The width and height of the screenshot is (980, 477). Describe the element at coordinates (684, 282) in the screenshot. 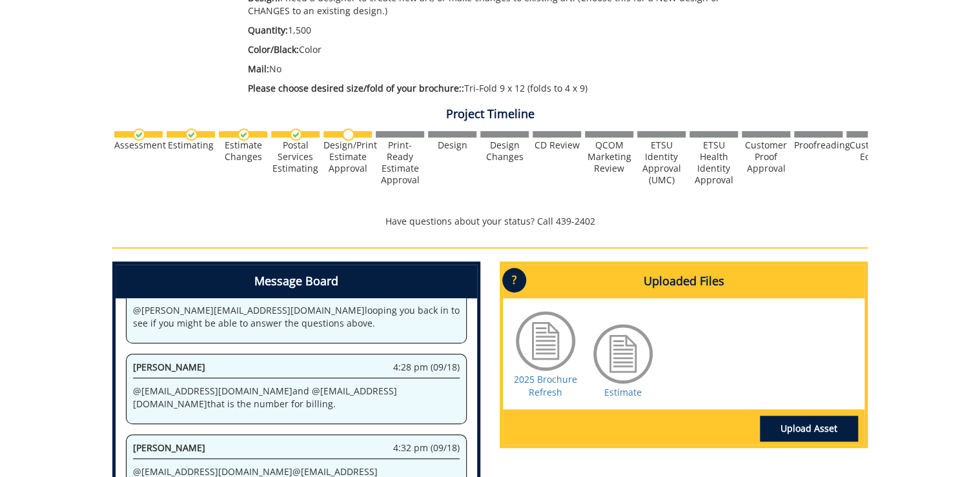

I see `h4: Uploaded Files` at that location.